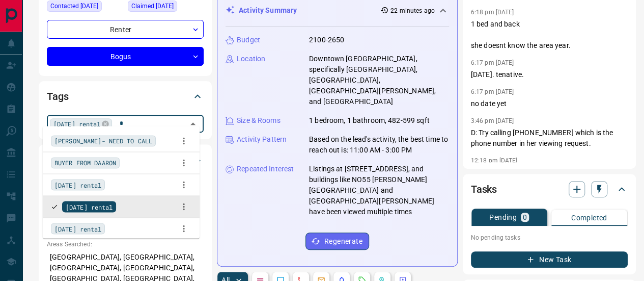 Image resolution: width=644 pixels, height=281 pixels. Describe the element at coordinates (549, 189) in the screenshot. I see `div: Tasks` at that location.